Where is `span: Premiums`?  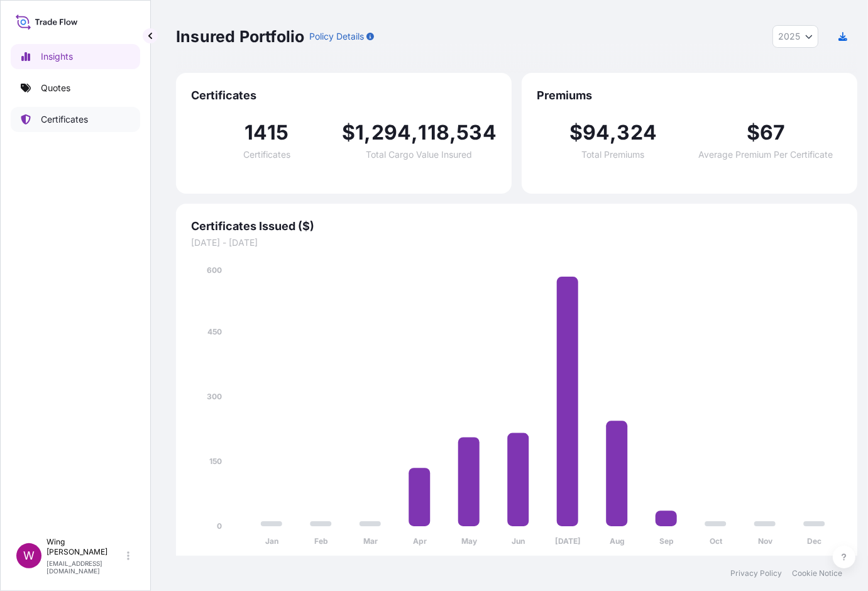
span: Premiums is located at coordinates (689, 96).